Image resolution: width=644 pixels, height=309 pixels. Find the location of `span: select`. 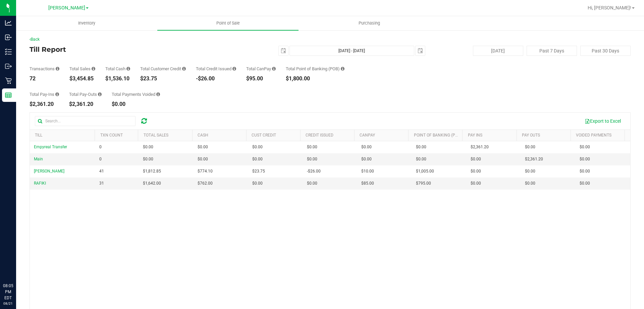

span: select is located at coordinates (284, 51).